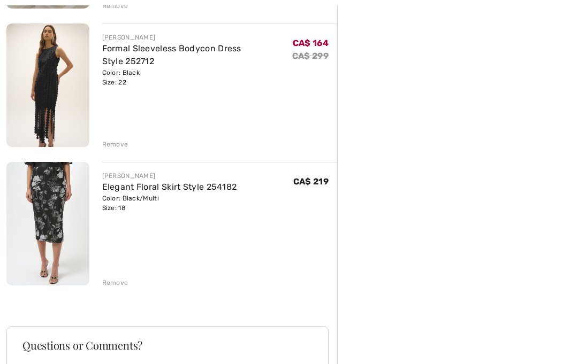  Describe the element at coordinates (170, 203) in the screenshot. I see `div: Color: Black/Multi Size: 18` at that location.